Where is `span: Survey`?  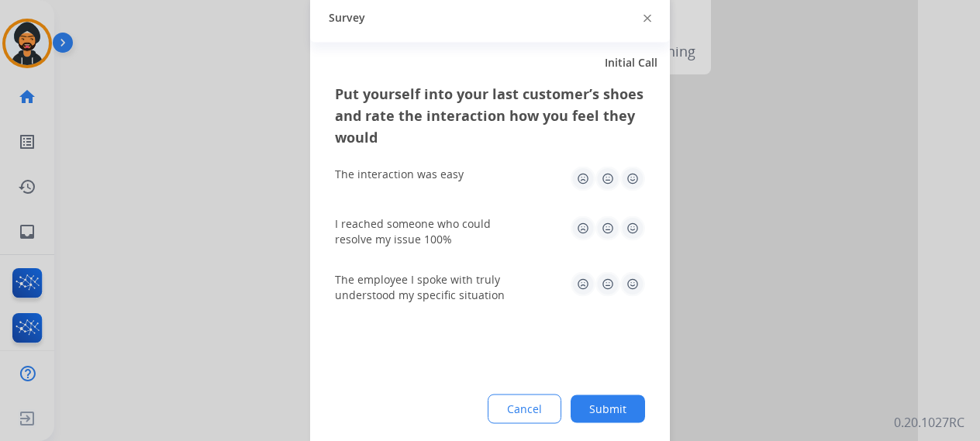 span: Survey is located at coordinates (346, 18).